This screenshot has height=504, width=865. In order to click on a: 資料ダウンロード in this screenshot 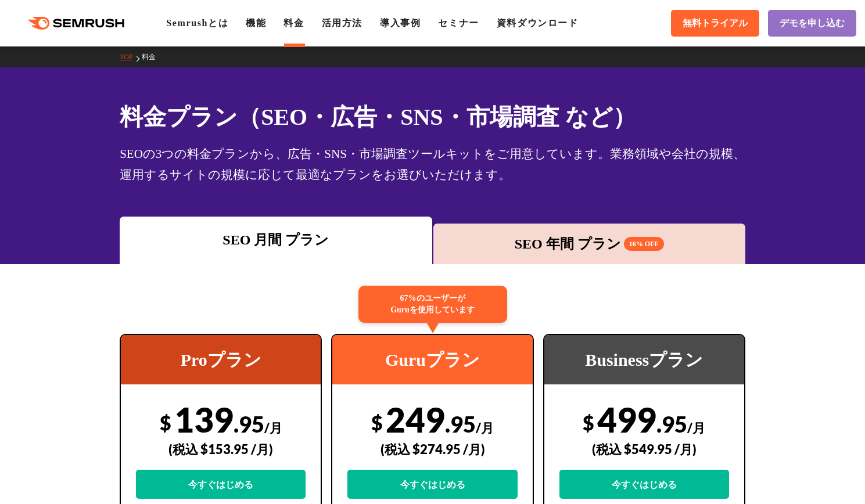, I will do `click(537, 23)`.